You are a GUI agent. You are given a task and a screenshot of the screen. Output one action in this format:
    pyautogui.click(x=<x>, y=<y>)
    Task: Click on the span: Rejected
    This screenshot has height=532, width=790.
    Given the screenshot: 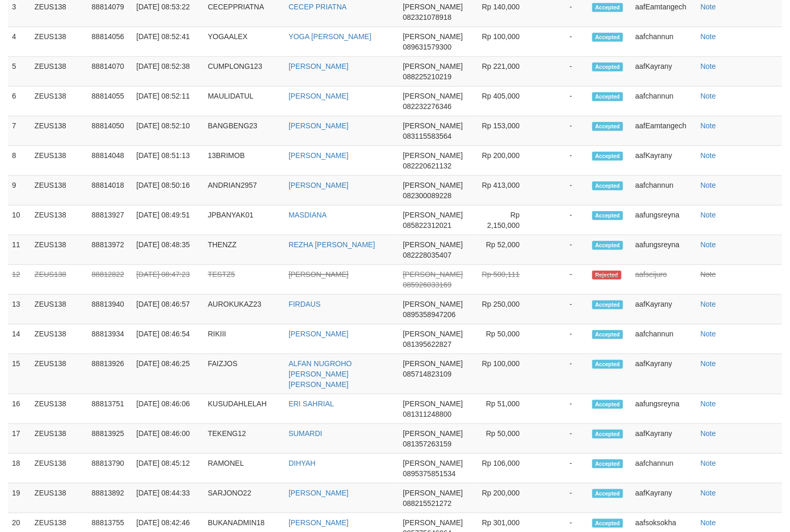 What is the action you would take?
    pyautogui.click(x=607, y=275)
    